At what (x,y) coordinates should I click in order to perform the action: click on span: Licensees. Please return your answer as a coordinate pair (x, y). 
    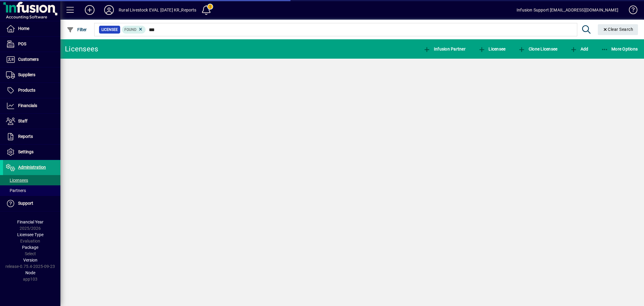
    Looking at the image, I should click on (17, 180).